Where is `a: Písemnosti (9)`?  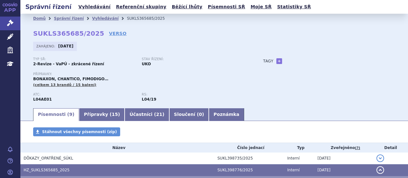
a: Písemnosti (9) is located at coordinates (56, 115).